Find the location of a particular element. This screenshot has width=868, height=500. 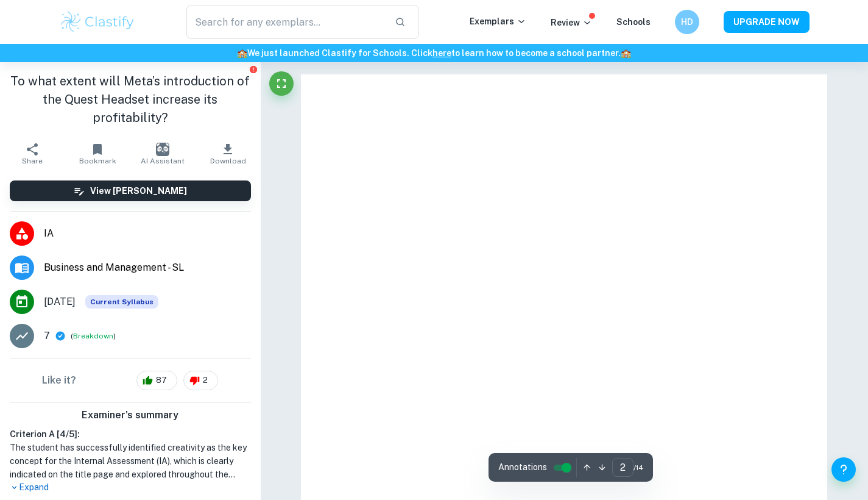

button: Fullscreen is located at coordinates (282, 83).